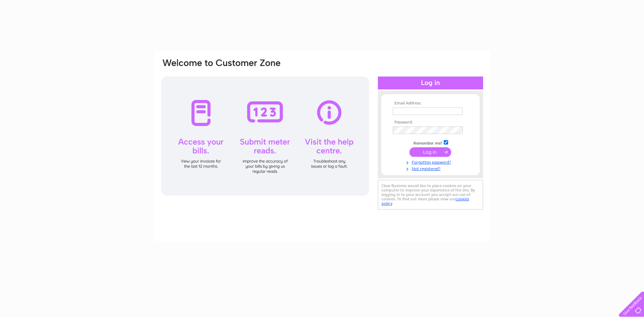 This screenshot has height=317, width=644. What do you see at coordinates (431, 168) in the screenshot?
I see `a: Not registered?` at bounding box center [431, 168].